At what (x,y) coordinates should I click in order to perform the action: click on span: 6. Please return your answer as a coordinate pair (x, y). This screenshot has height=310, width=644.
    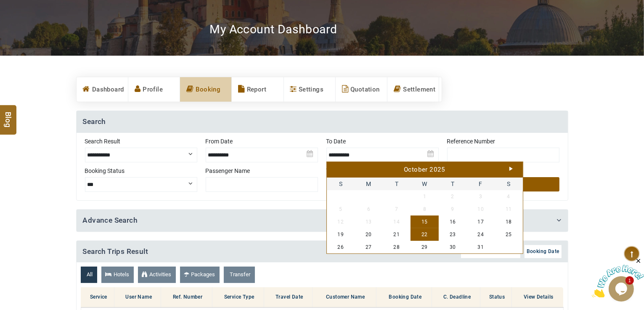
    Looking at the image, I should click on (368, 209).